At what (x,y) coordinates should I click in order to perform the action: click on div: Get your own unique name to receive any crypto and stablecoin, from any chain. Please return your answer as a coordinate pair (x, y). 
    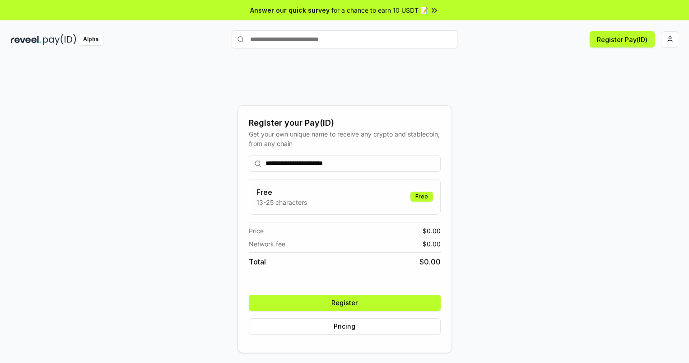
    Looking at the image, I should click on (345, 139).